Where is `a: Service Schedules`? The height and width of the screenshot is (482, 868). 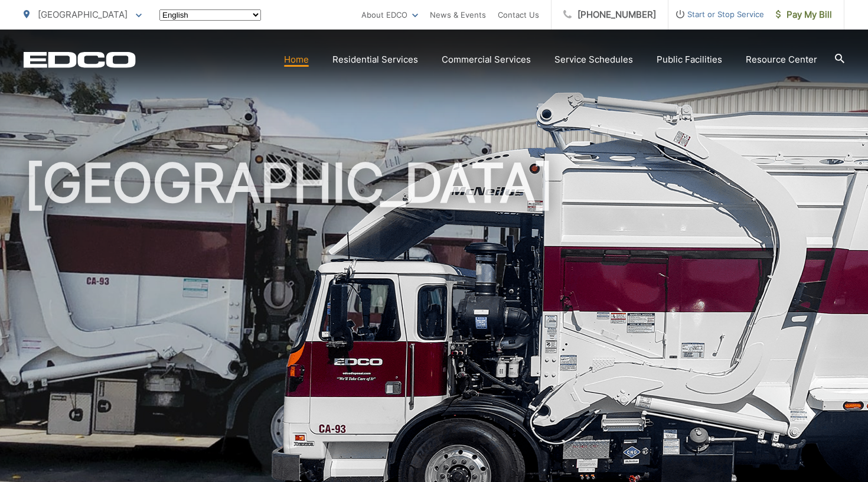 a: Service Schedules is located at coordinates (593, 60).